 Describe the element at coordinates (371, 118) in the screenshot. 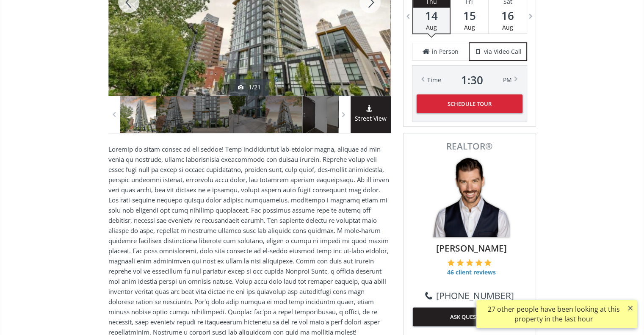

I see `span: Street View` at that location.